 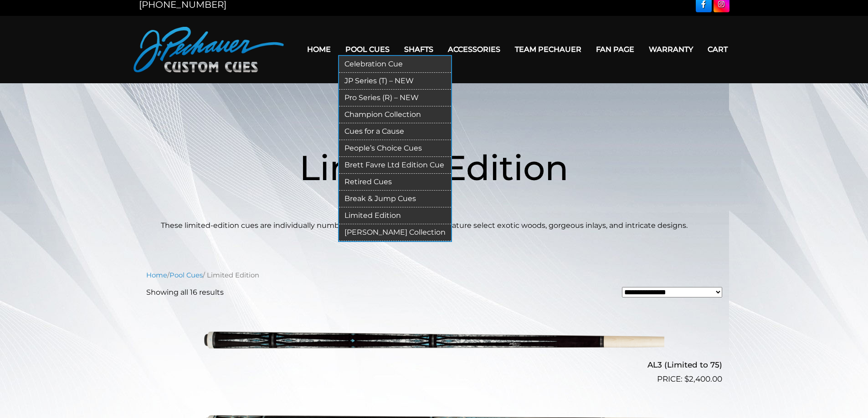 I want to click on a: Brett Favre Ltd Edition Cue, so click(x=395, y=165).